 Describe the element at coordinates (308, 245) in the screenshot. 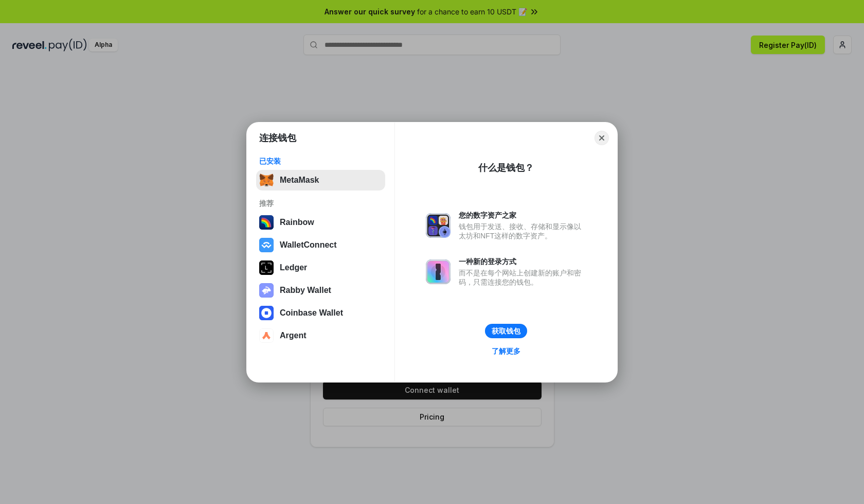

I see `div: WalletConnect` at that location.